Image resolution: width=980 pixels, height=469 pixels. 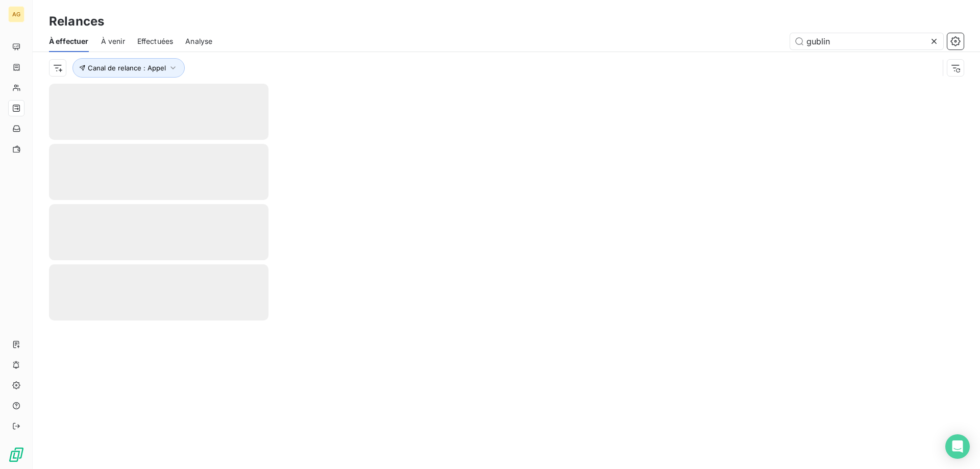 What do you see at coordinates (155, 41) in the screenshot?
I see `span: Effectuées` at bounding box center [155, 41].